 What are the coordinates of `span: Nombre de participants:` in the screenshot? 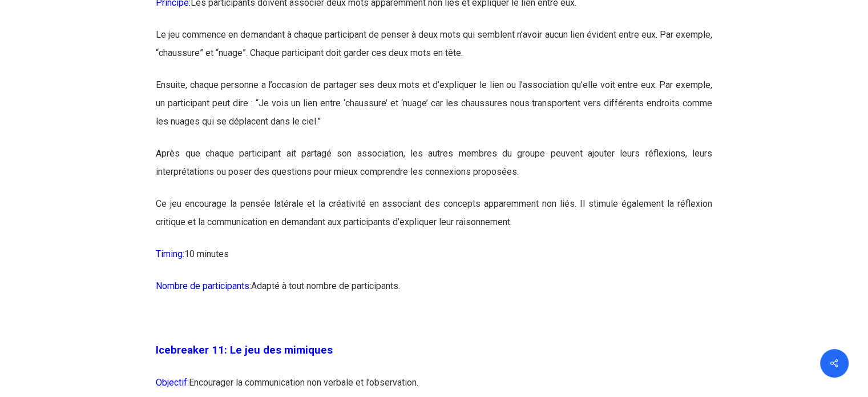 It's located at (203, 286).